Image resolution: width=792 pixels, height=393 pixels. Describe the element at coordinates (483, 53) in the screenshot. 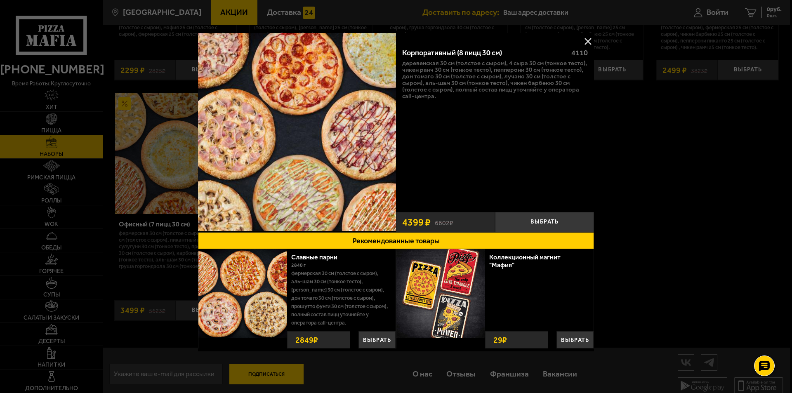

I see `div: Корпоративный (8 пицц 30 см)` at that location.